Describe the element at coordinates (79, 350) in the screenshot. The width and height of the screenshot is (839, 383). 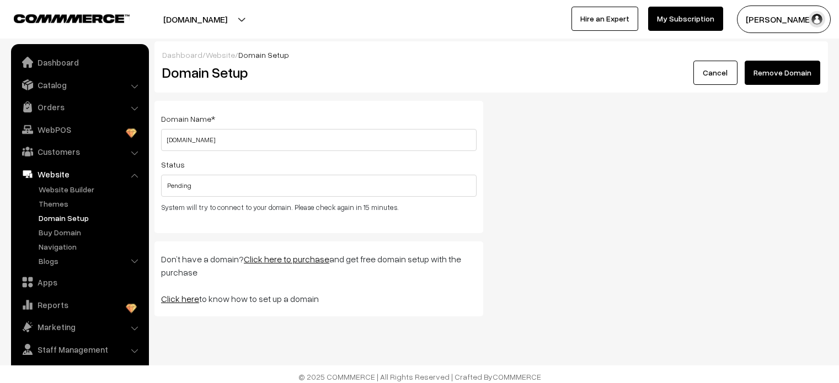
I see `a: Staff Management` at that location.